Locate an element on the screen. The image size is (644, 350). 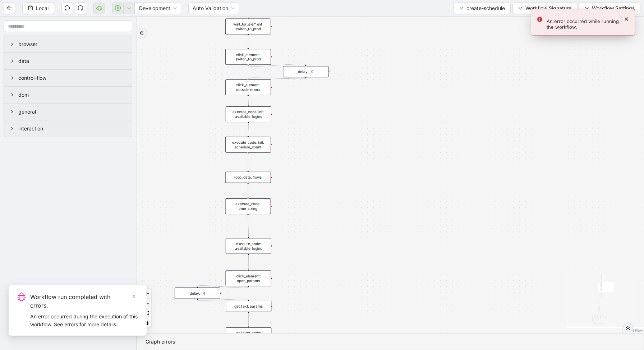
button: redo is located at coordinates (80, 8).